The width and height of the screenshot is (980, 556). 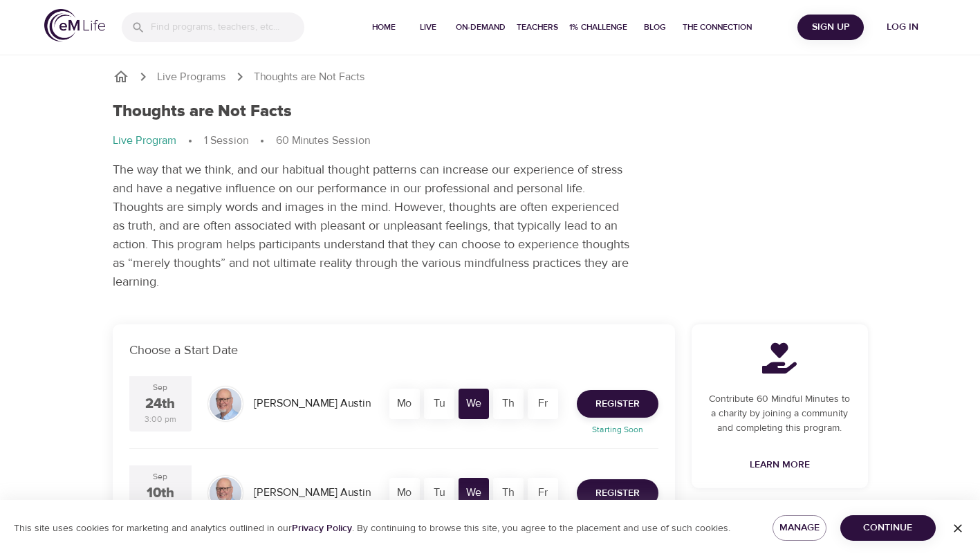 I want to click on p: Choose a Start Date, so click(x=393, y=350).